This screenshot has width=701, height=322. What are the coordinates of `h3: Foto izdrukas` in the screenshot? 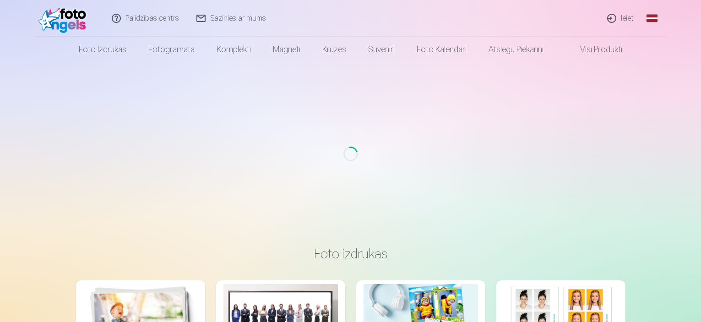 It's located at (351, 254).